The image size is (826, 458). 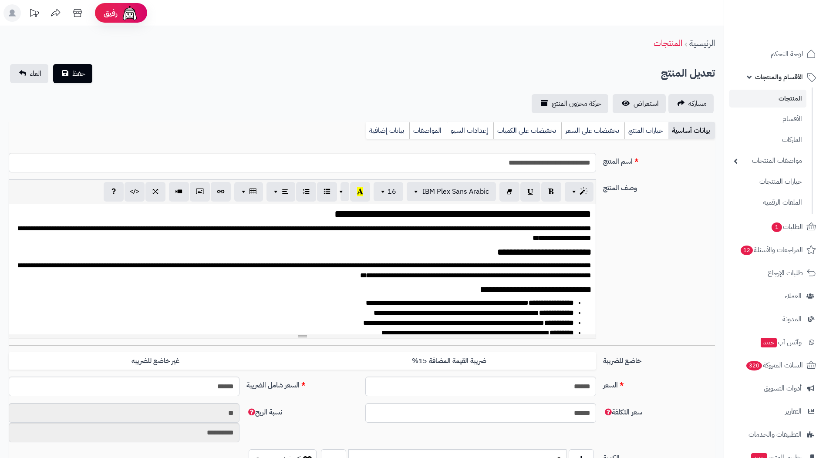 I want to click on span: 12, so click(x=747, y=250).